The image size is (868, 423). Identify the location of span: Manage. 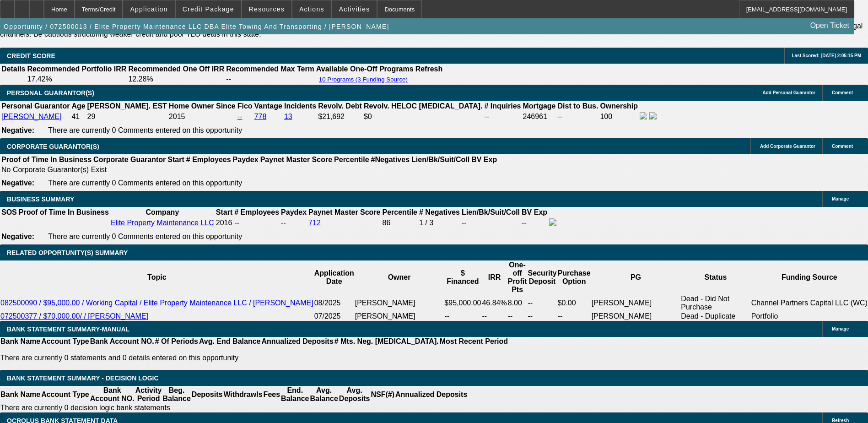
(840, 199).